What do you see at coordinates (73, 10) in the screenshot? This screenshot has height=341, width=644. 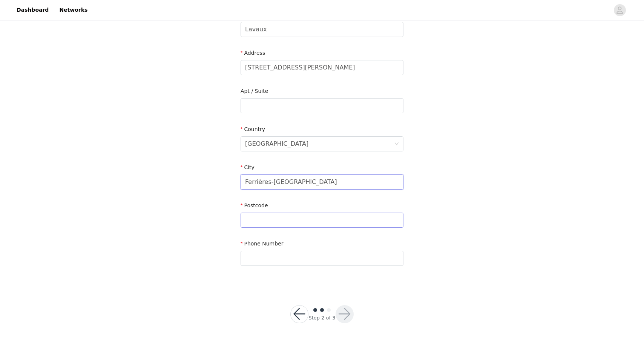 I see `a: Networks` at bounding box center [73, 10].